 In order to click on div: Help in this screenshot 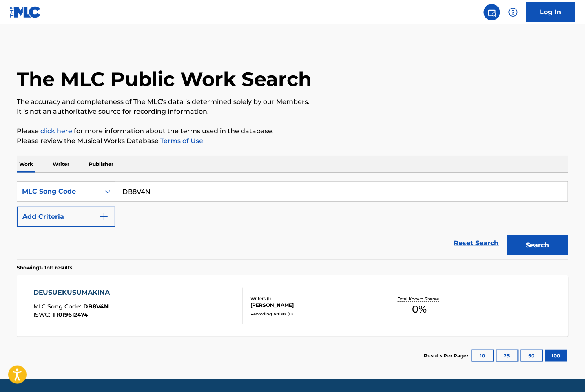, I will do `click(513, 12)`.